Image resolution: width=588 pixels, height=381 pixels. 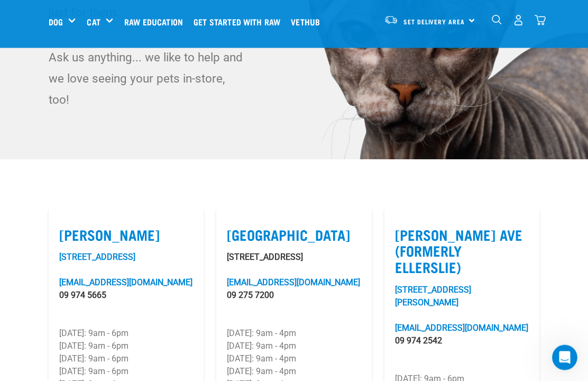 What do you see at coordinates (434, 21) in the screenshot?
I see `span: Set Delivery Area` at bounding box center [434, 21].